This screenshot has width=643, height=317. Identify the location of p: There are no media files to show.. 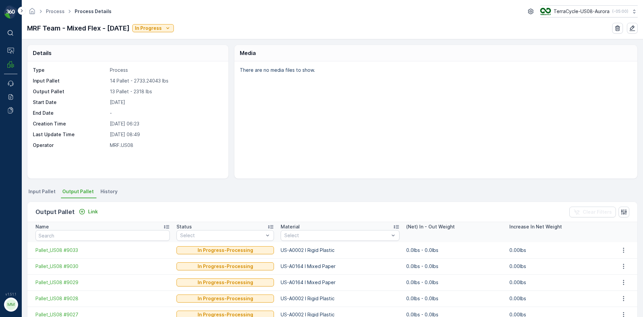
(435, 70).